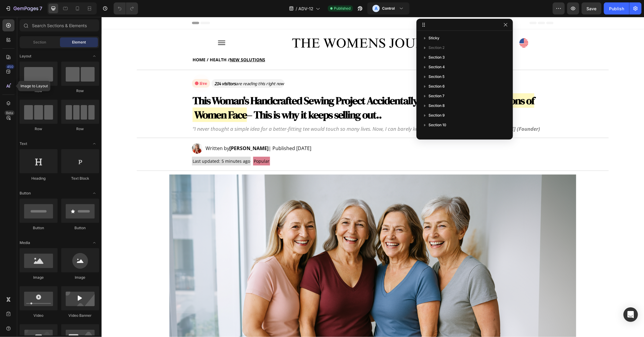  What do you see at coordinates (127, 43) in the screenshot?
I see `strong: HOME / HEALTH /` at bounding box center [127, 43].